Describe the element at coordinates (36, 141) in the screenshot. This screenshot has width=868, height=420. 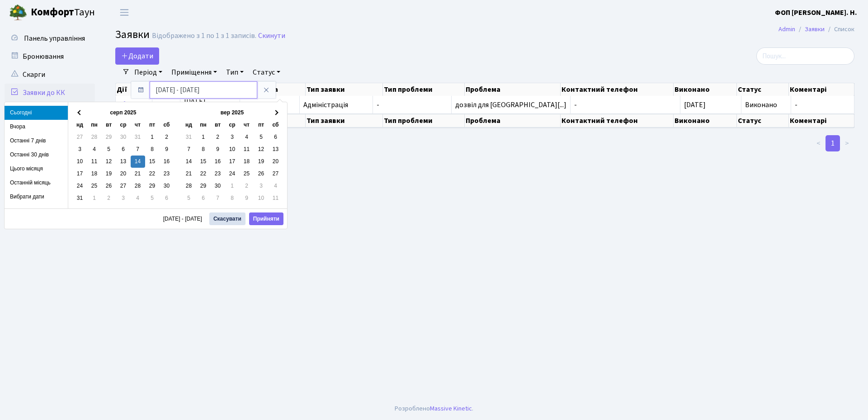
I see `li: Останні 7 днів` at that location.